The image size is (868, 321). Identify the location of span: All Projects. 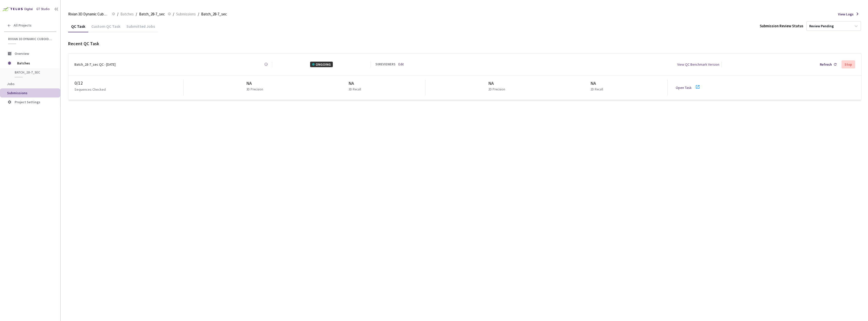
(23, 25).